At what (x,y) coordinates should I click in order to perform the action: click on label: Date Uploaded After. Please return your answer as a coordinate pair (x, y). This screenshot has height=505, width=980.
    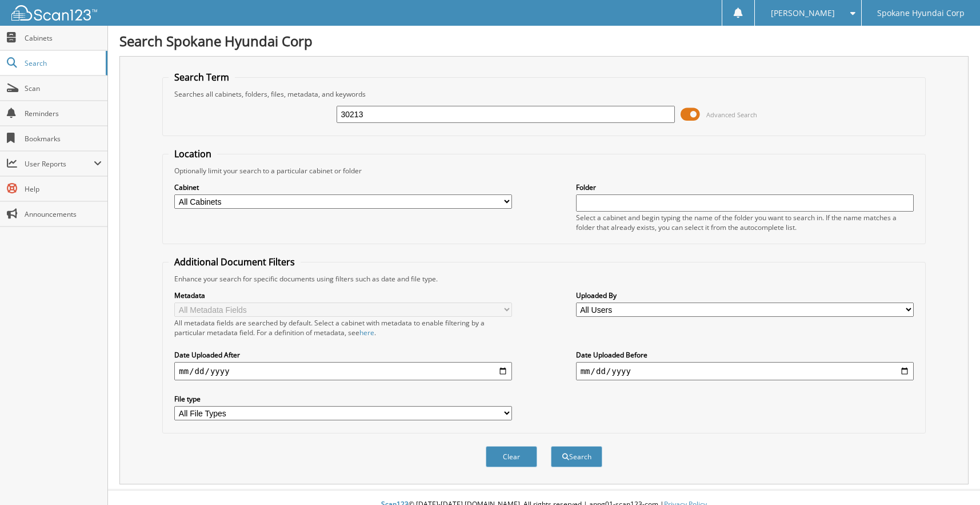
    Looking at the image, I should click on (342, 354).